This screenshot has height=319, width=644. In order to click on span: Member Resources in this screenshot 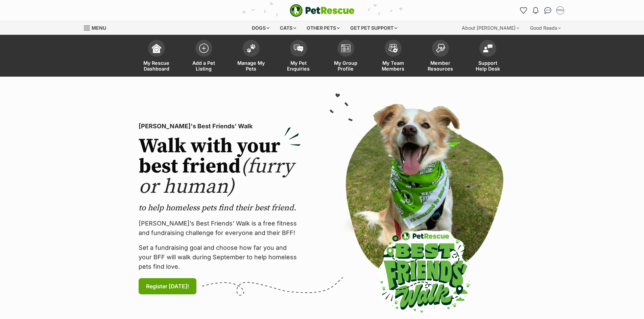, I will do `click(440, 66)`.